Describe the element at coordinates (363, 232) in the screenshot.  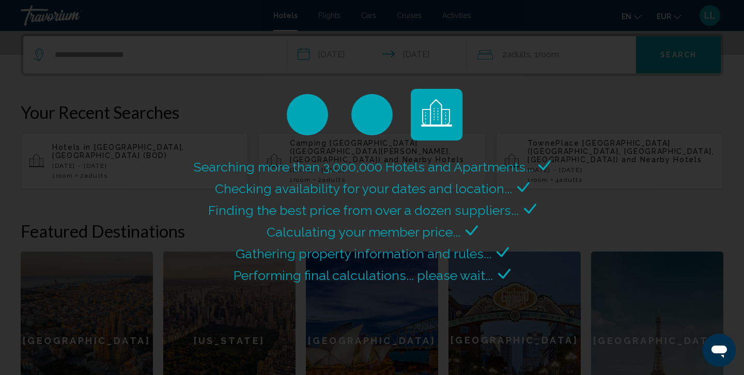
I see `span: Calculating your member price...` at that location.